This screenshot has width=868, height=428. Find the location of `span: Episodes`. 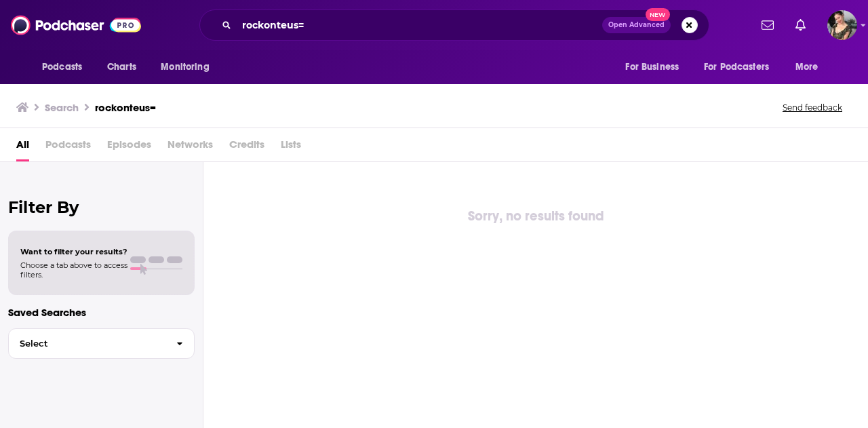

span: Episodes is located at coordinates (129, 147).